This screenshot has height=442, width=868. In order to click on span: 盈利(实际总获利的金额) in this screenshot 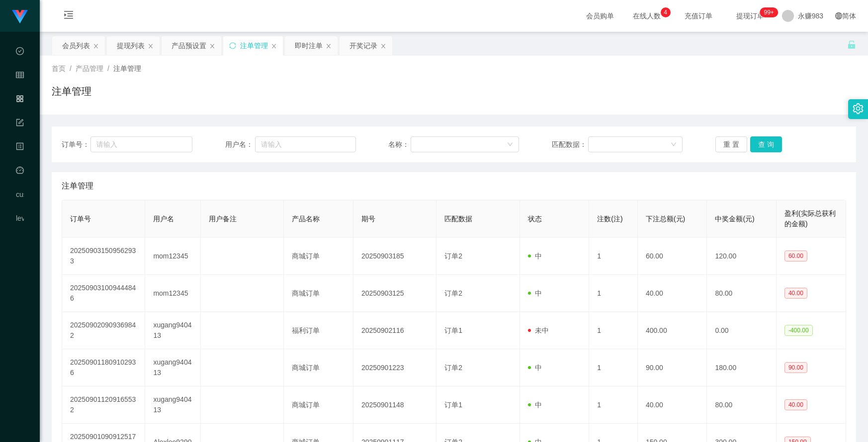, I will do `click(809, 218)`.